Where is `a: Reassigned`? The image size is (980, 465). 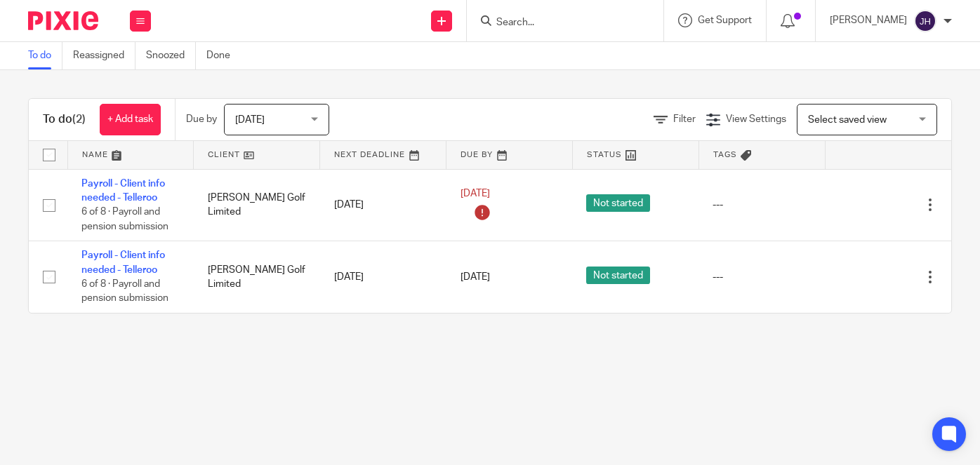
a: Reassigned is located at coordinates (104, 55).